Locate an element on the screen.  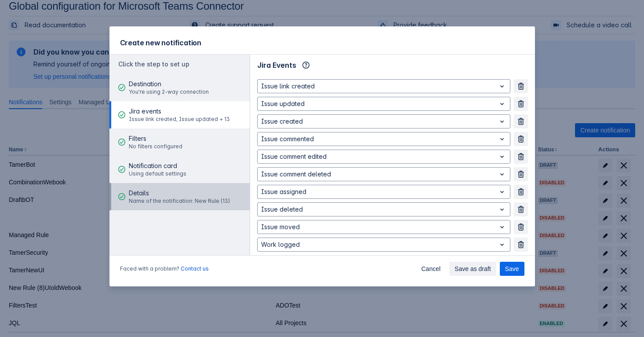
span: Notification card is located at coordinates (157, 166).